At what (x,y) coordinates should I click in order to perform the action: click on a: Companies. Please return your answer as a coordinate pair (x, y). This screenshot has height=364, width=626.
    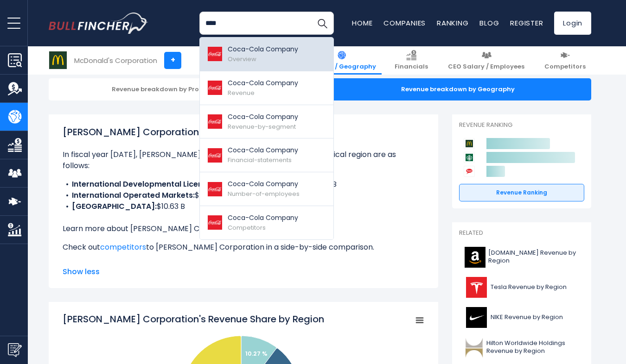
    Looking at the image, I should click on (404, 23).